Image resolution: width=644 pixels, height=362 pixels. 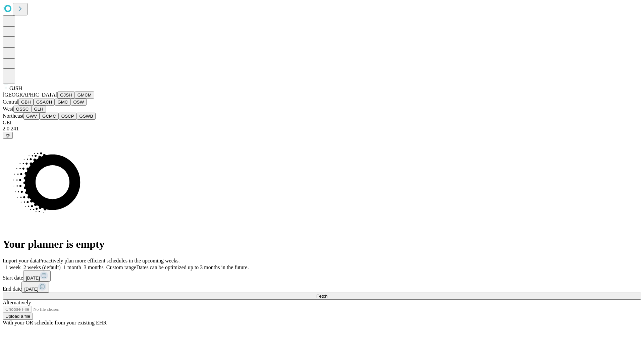 What do you see at coordinates (44, 102) in the screenshot?
I see `button: GSACH` at bounding box center [44, 102].